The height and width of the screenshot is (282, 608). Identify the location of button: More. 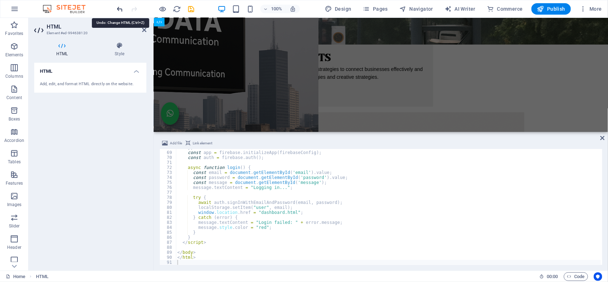
(591, 9).